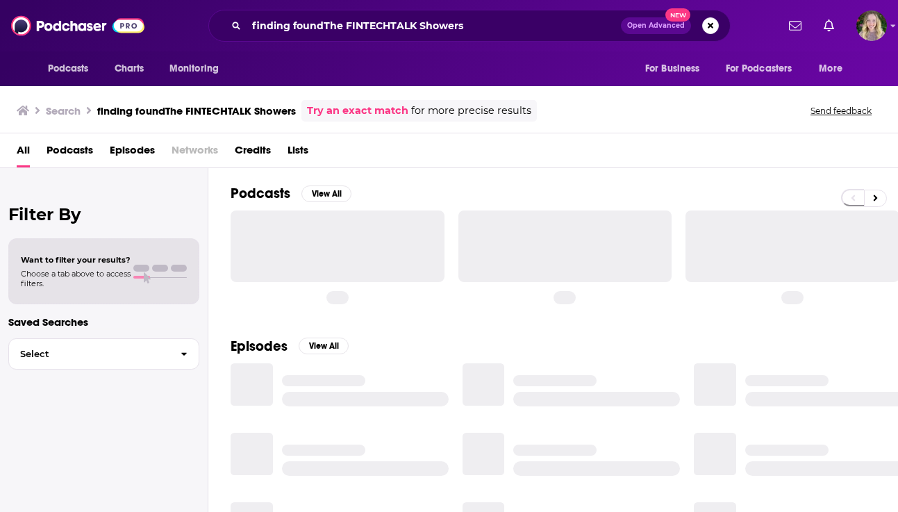  I want to click on a: Credits, so click(253, 153).